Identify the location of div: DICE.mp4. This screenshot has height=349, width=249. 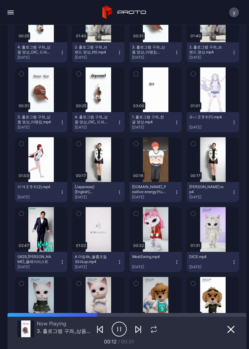
(206, 257).